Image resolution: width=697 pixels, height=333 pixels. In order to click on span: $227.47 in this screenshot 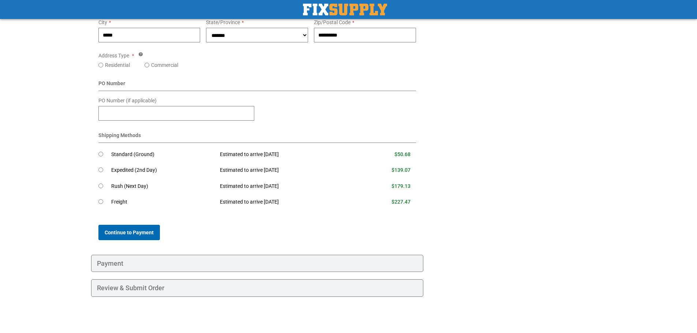, I will do `click(401, 202)`.